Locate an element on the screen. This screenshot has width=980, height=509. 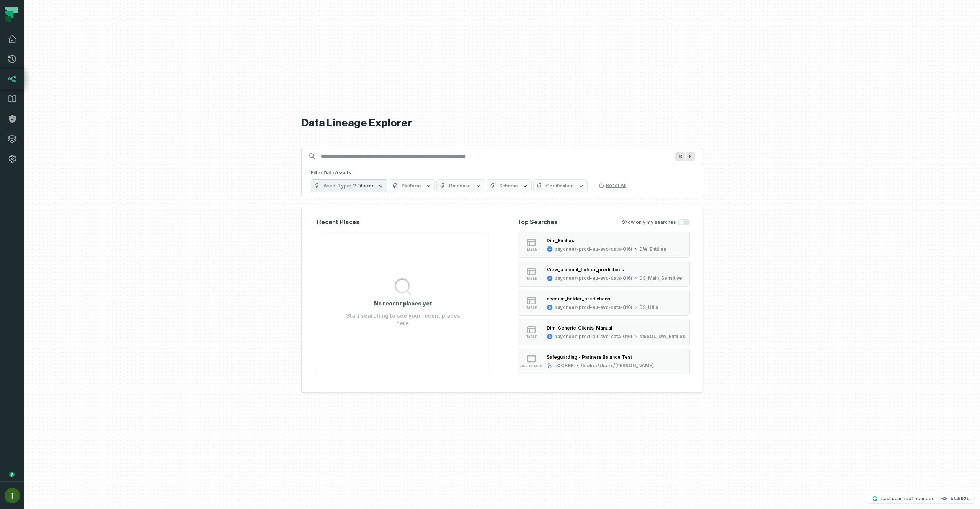
h4: bfa562b is located at coordinates (959, 498).